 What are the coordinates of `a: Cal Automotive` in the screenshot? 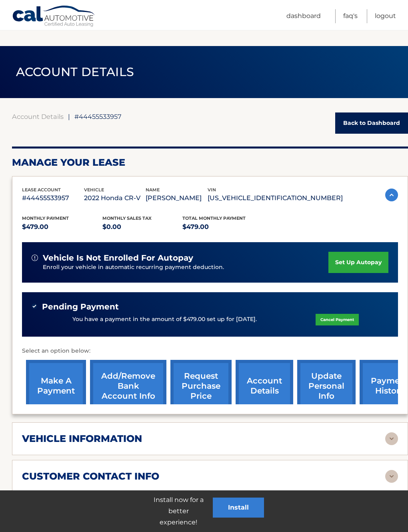 It's located at (54, 17).